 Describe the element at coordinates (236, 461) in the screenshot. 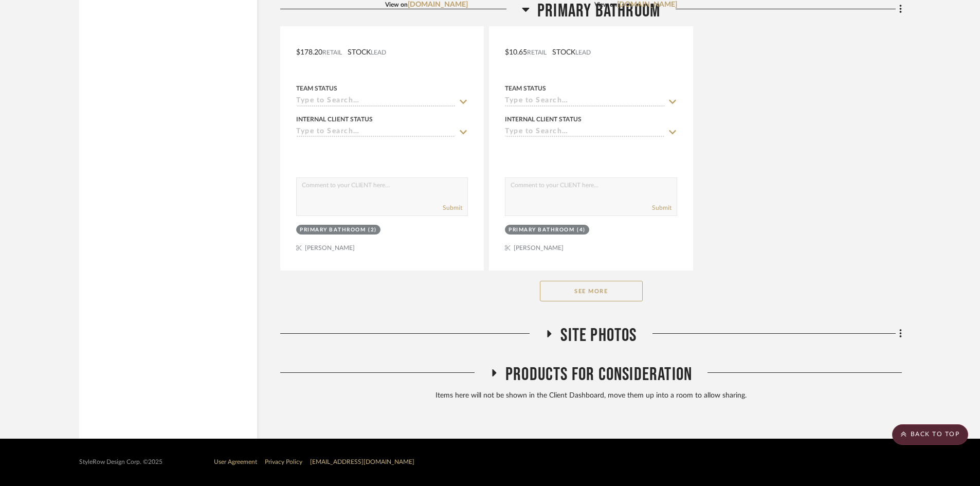

I see `a: User Agreement` at that location.